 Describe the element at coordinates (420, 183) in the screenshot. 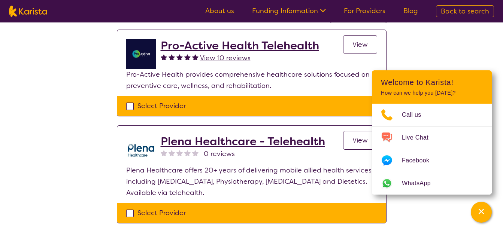

I see `span: WhatsApp` at that location.